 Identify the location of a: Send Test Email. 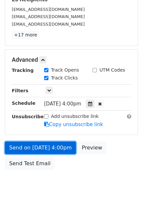
(30, 163).